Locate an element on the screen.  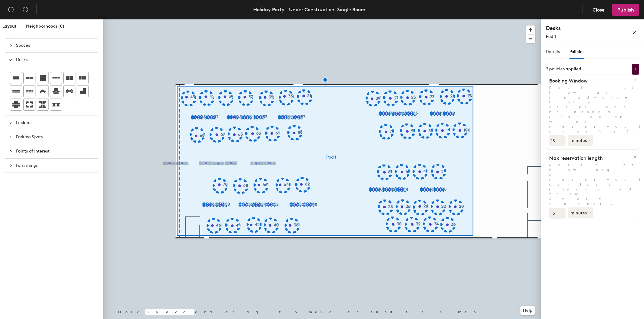
span: Publish is located at coordinates (626, 10).